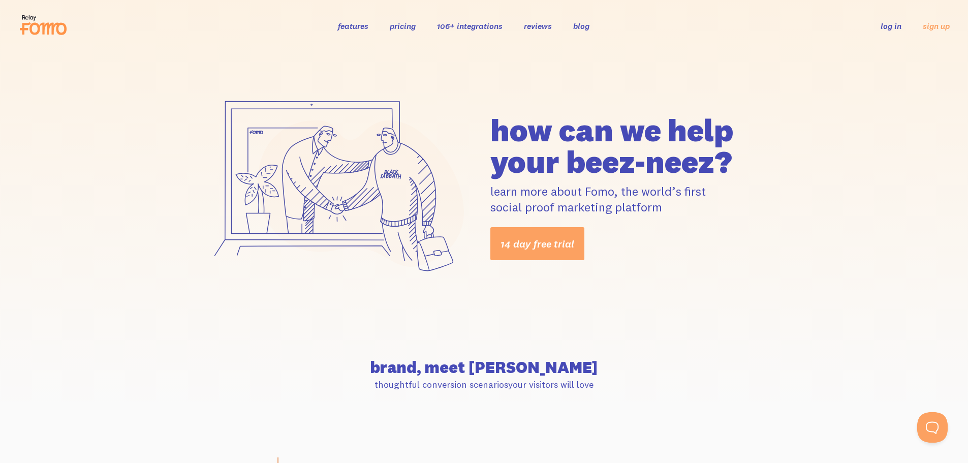 This screenshot has width=968, height=463. Describe the element at coordinates (353, 26) in the screenshot. I see `a: features` at that location.